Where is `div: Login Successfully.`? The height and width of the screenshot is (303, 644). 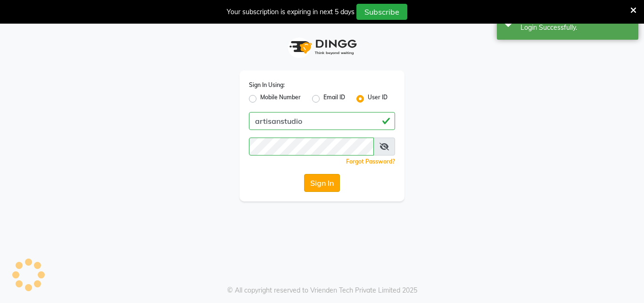
div: Login Successfully. is located at coordinates (575, 27).